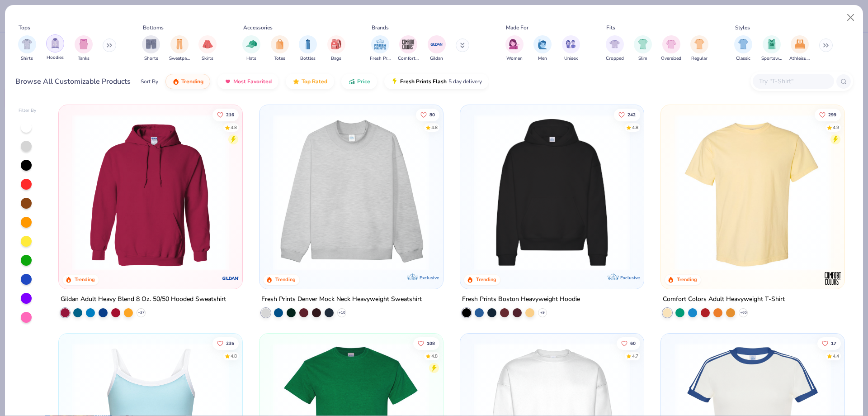 The image size is (868, 416). What do you see at coordinates (437, 81) in the screenshot?
I see `button: Fresh Prints Flash5 day delivery` at bounding box center [437, 81].